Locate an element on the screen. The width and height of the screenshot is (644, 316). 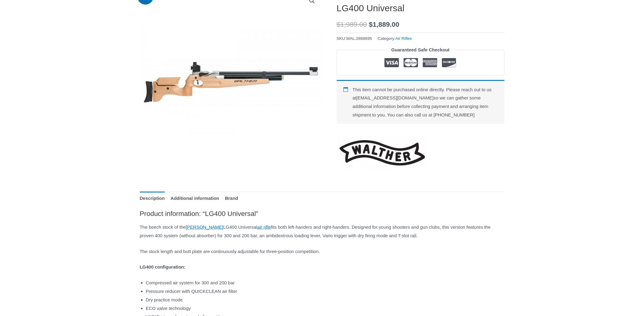
span: WAL.2868695 is located at coordinates (359, 38).